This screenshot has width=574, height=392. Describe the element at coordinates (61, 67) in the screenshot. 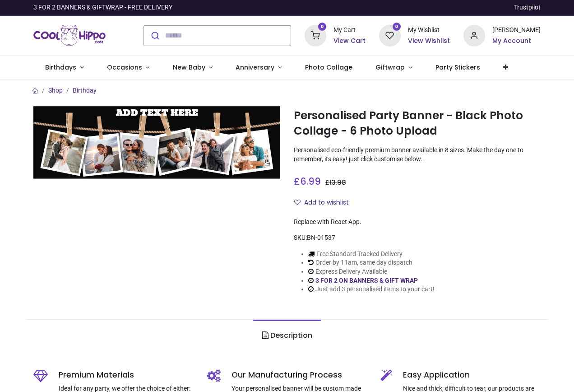

I see `span: Birthdays` at that location.